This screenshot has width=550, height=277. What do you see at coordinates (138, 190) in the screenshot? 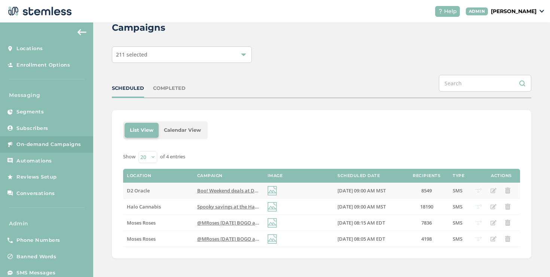
I see `span: D2 Oracle` at bounding box center [138, 190].